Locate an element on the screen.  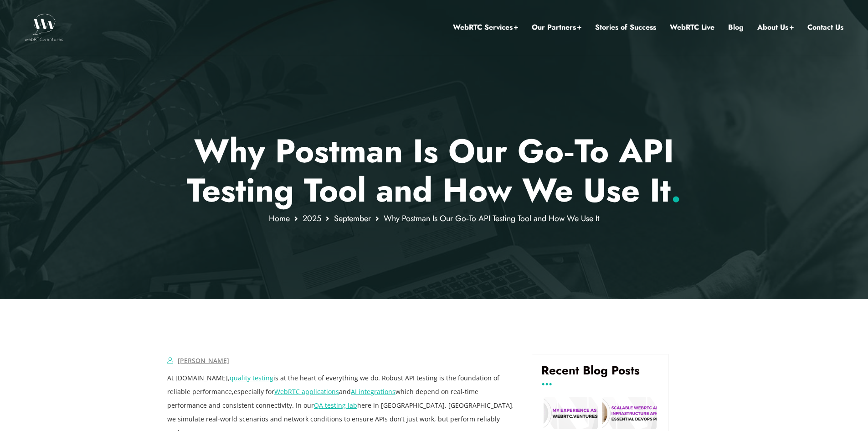
a: QA testing lab is located at coordinates (335, 405).